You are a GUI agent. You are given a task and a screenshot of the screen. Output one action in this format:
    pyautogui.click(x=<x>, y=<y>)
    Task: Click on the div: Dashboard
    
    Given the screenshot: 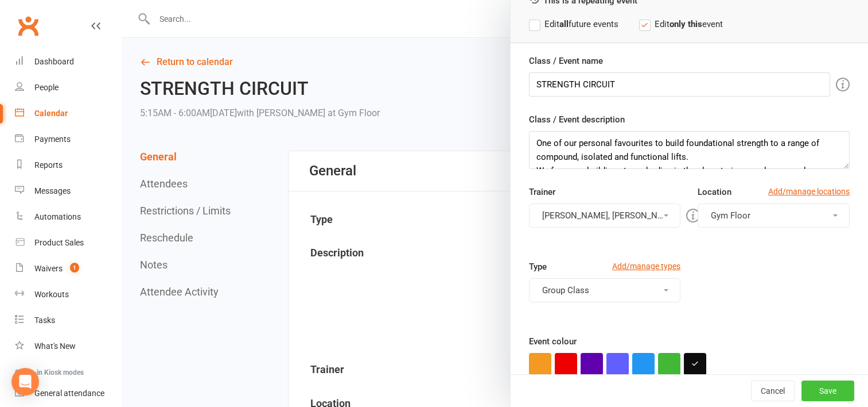 What is the action you would take?
    pyautogui.click(x=54, y=62)
    